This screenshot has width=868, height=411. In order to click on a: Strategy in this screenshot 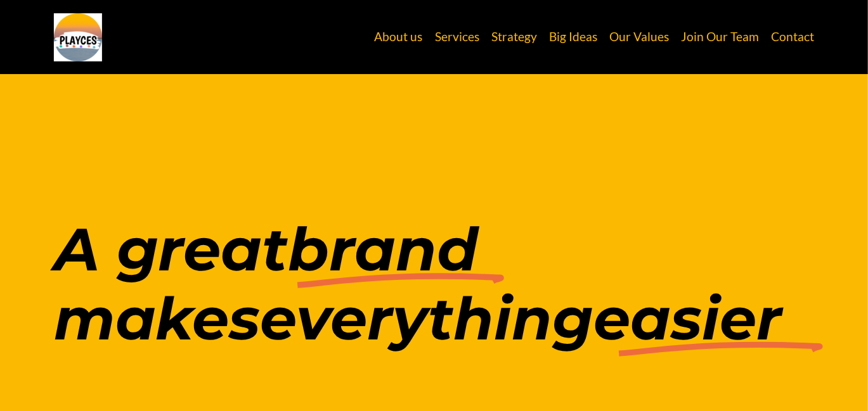, I will do `click(514, 37)`.